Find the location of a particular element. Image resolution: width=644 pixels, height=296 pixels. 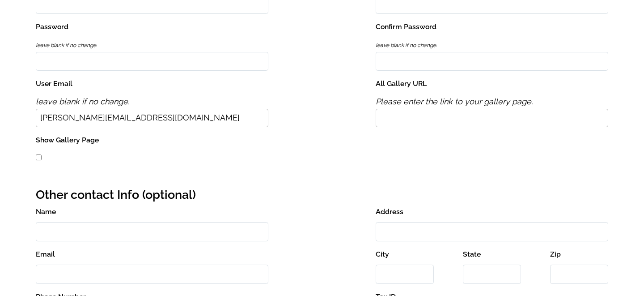

label: Email is located at coordinates (152, 254).